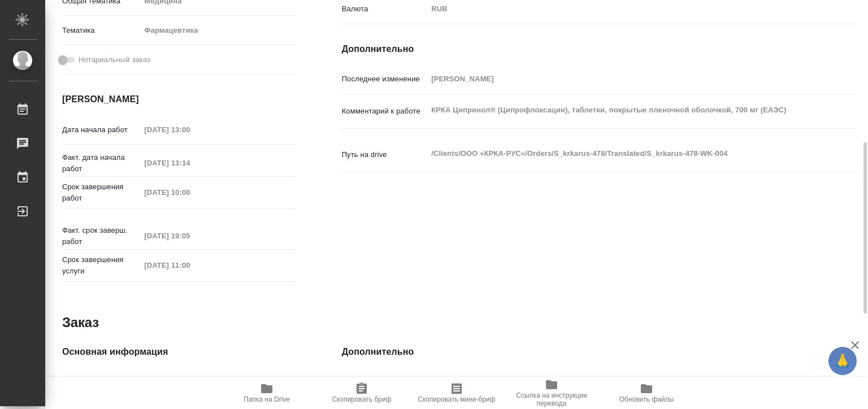 The width and height of the screenshot is (868, 409). Describe the element at coordinates (361, 399) in the screenshot. I see `span: Скопировать бриф` at that location.